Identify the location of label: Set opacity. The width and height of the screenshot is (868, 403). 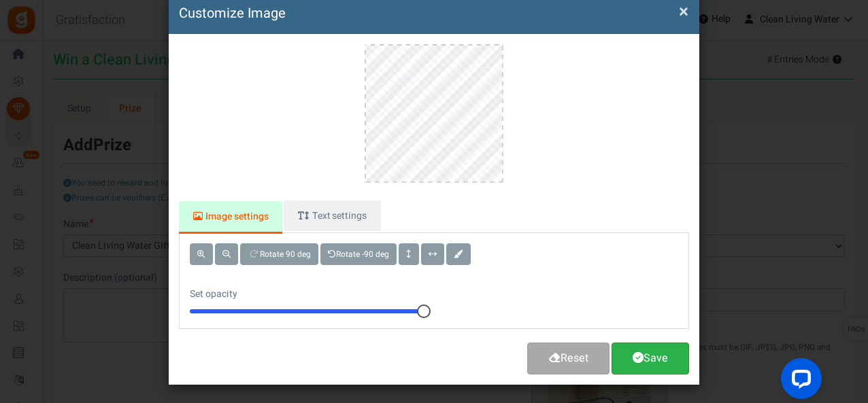
(224, 290).